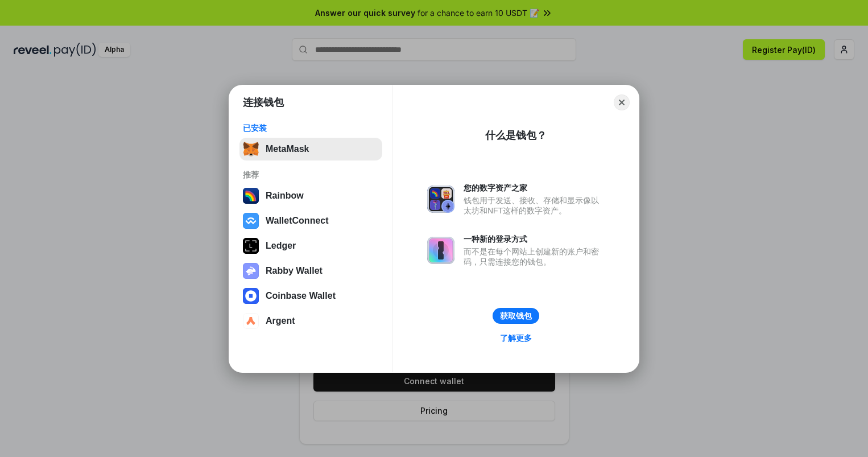 The width and height of the screenshot is (868, 457). I want to click on a: 了解更多, so click(516, 338).